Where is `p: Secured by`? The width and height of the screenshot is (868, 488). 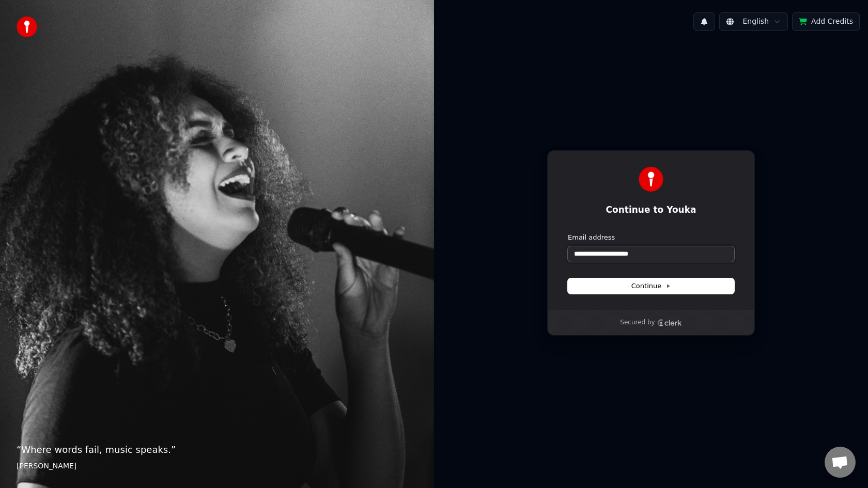 p: Secured by is located at coordinates (637, 323).